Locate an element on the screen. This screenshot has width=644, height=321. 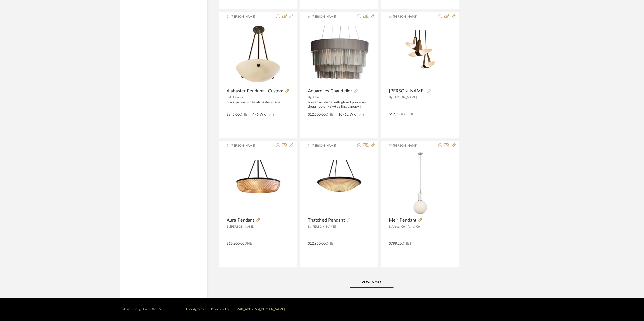
span: Alabaster Pendant - Custom is located at coordinates (255, 91).